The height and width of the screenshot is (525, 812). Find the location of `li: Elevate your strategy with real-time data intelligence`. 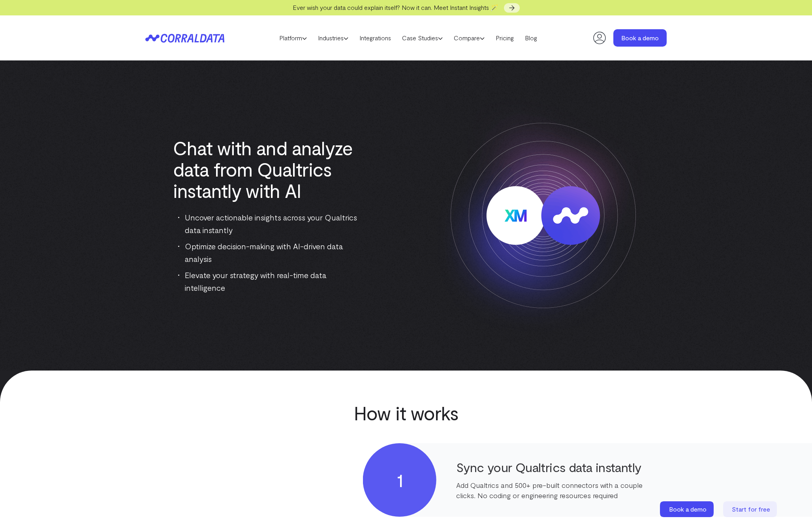

li: Elevate your strategy with real-time data intelligence is located at coordinates (271, 281).